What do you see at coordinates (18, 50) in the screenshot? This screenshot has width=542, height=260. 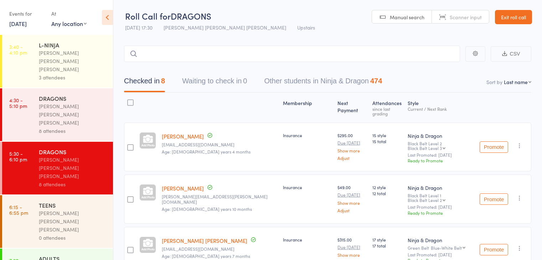 I see `time: 3:40 - 4:10 pm` at bounding box center [18, 50].